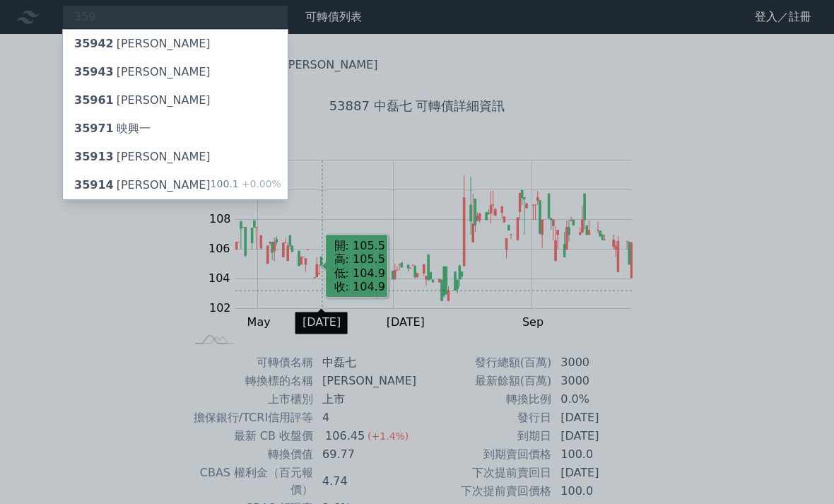 This screenshot has height=504, width=834. Describe the element at coordinates (94, 128) in the screenshot. I see `span: 35971` at that location.